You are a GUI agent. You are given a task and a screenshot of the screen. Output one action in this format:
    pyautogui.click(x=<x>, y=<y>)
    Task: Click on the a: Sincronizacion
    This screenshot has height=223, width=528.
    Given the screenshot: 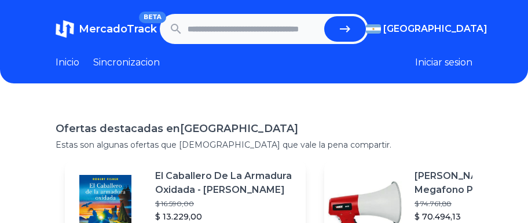 What is the action you would take?
    pyautogui.click(x=126, y=63)
    